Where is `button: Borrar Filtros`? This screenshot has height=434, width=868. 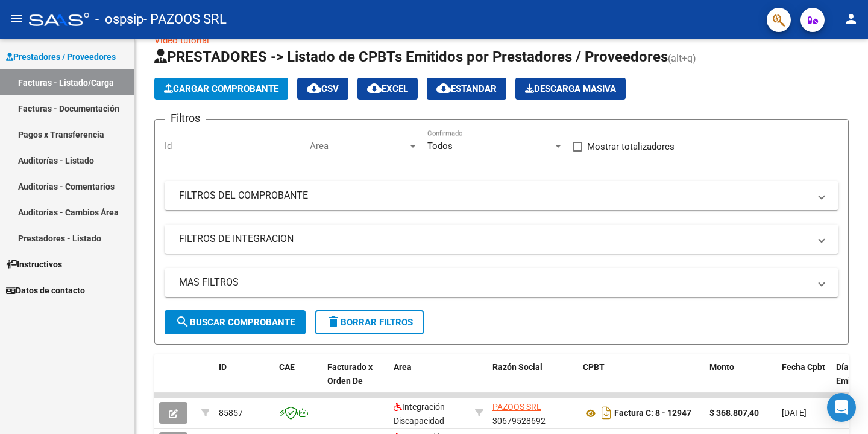 button: Borrar Filtros is located at coordinates (369, 322).